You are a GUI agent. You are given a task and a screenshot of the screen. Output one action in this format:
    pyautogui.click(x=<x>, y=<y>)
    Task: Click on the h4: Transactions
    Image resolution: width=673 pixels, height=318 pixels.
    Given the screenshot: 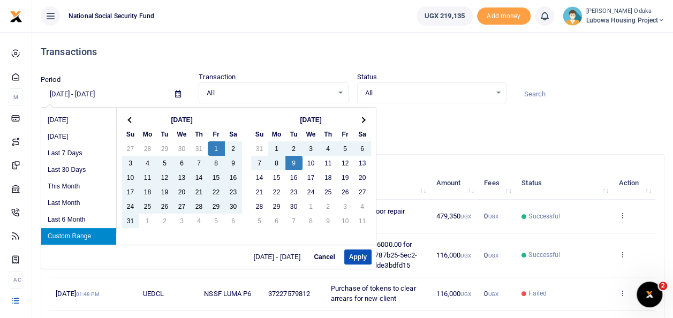 What is the action you would take?
    pyautogui.click(x=352, y=52)
    